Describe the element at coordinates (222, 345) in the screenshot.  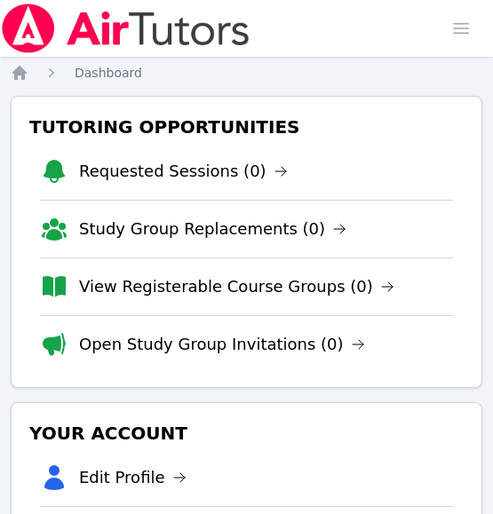
I see `a: Open Study Group Invitations (0)` at that location.